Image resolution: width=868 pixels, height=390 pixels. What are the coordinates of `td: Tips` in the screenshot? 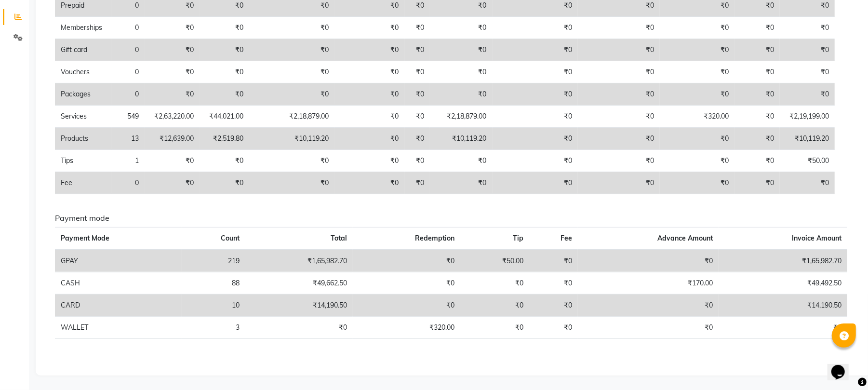 It's located at (83, 161).